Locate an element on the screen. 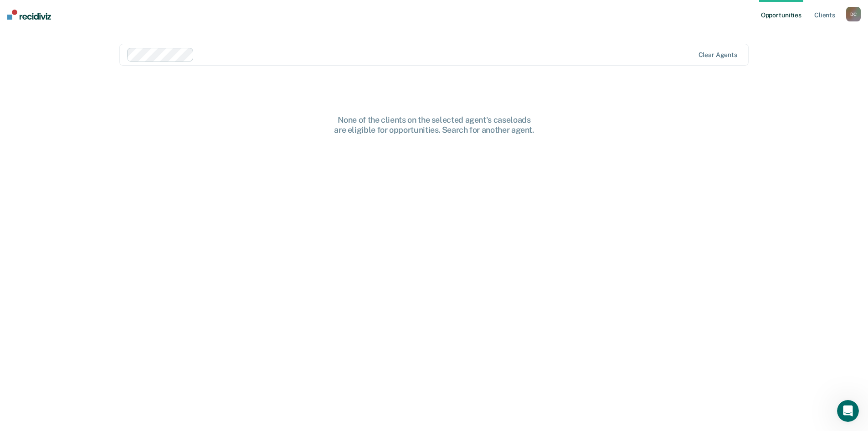 The image size is (868, 431). div: Clear agents is located at coordinates (718, 55).